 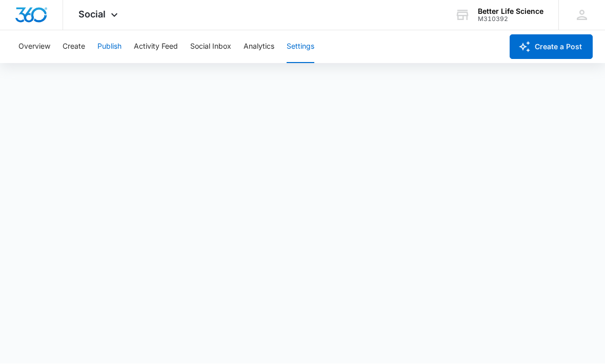 I want to click on div: account name, so click(x=510, y=12).